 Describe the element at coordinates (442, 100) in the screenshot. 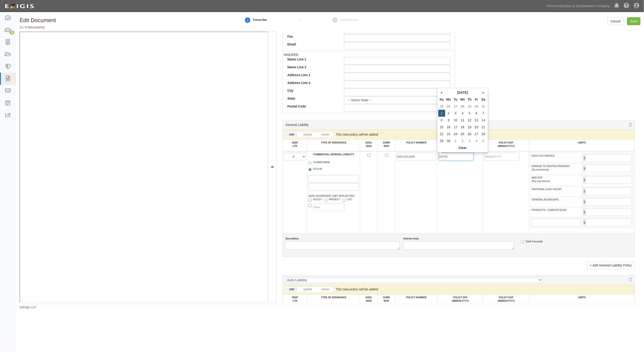

I see `th: Su` at that location.